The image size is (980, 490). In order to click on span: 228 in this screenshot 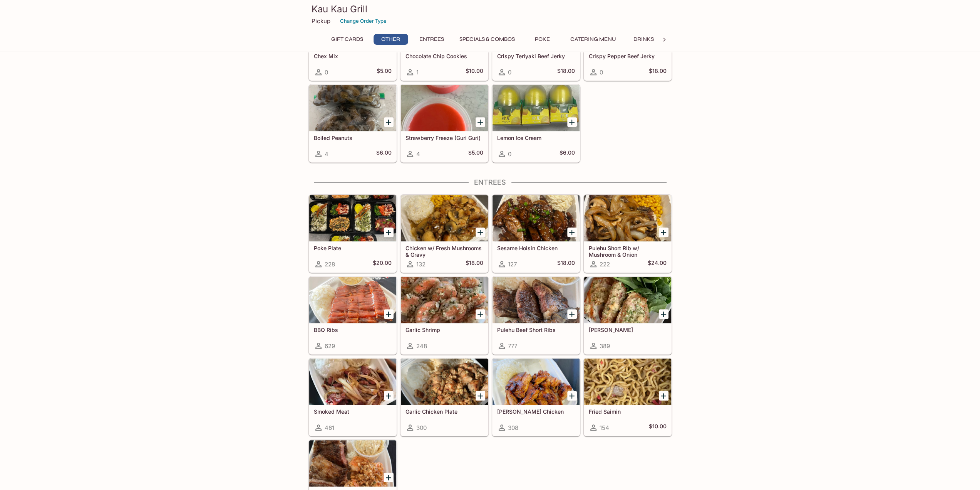, I will do `click(330, 264)`.